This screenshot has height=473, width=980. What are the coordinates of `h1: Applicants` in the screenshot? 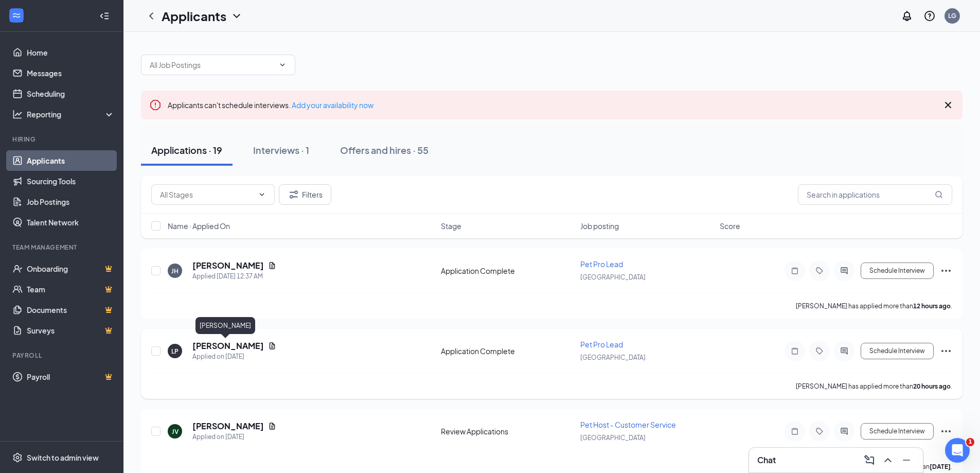 It's located at (194, 16).